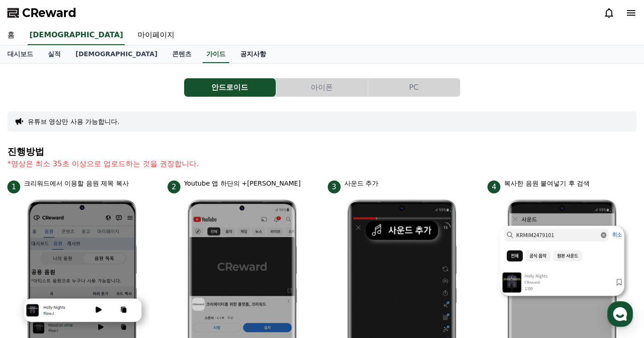 Image resolution: width=644 pixels, height=338 pixels. Describe the element at coordinates (230, 87) in the screenshot. I see `button: 안드로이드` at that location.